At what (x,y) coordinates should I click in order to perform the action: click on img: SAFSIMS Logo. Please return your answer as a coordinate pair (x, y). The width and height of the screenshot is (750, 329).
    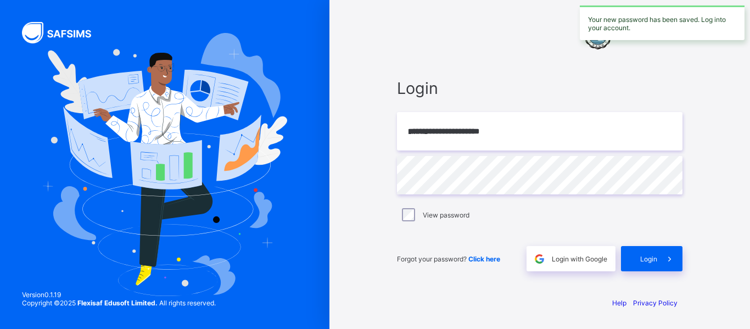
    Looking at the image, I should click on (63, 32).